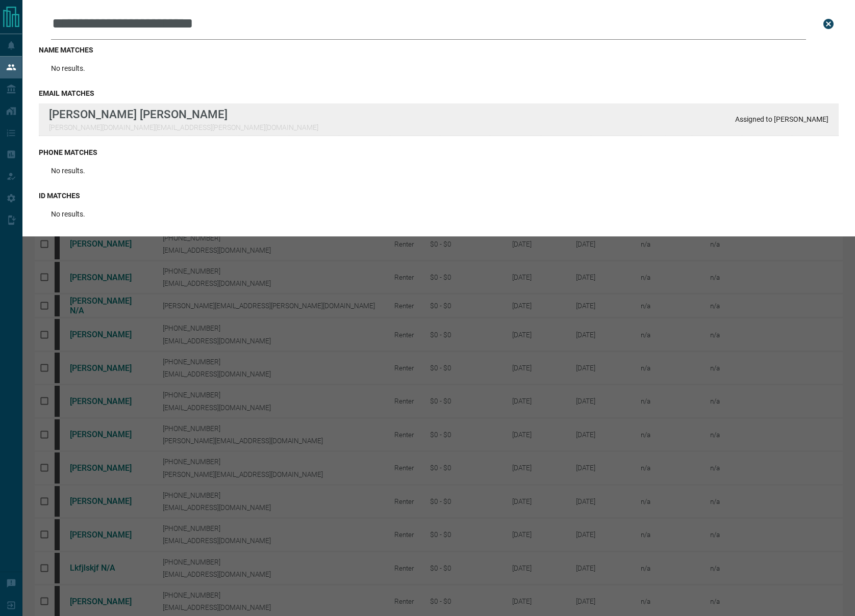 Image resolution: width=855 pixels, height=616 pixels. Describe the element at coordinates (438, 93) in the screenshot. I see `h3: email matches` at that location.